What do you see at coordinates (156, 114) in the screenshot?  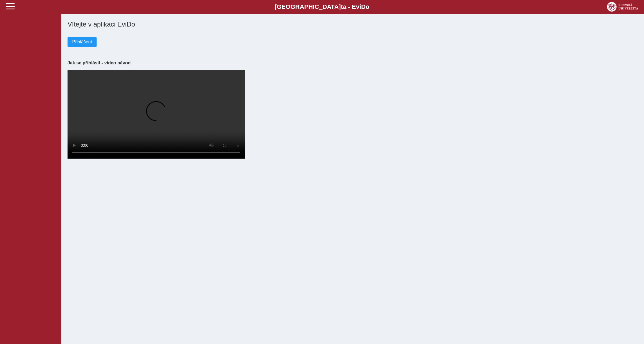 I see `video: Your browser does not support the video tag.` at bounding box center [156, 114].